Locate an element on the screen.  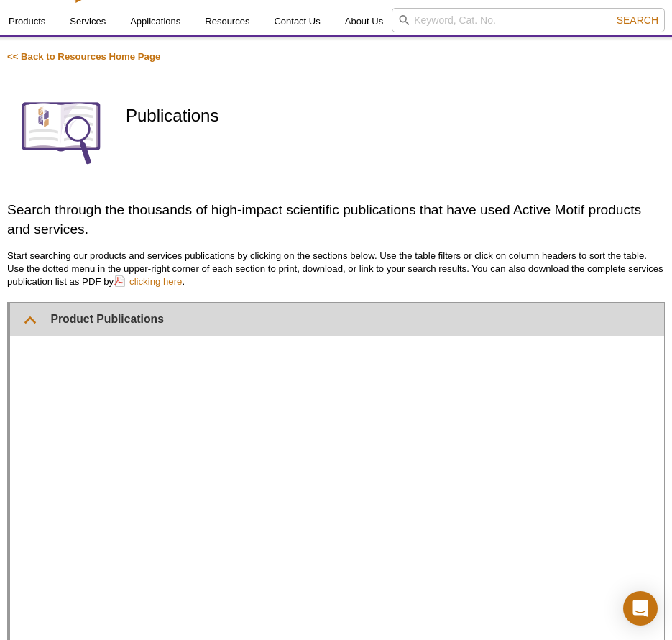
a: << Back to Resources Home Page is located at coordinates (84, 56).